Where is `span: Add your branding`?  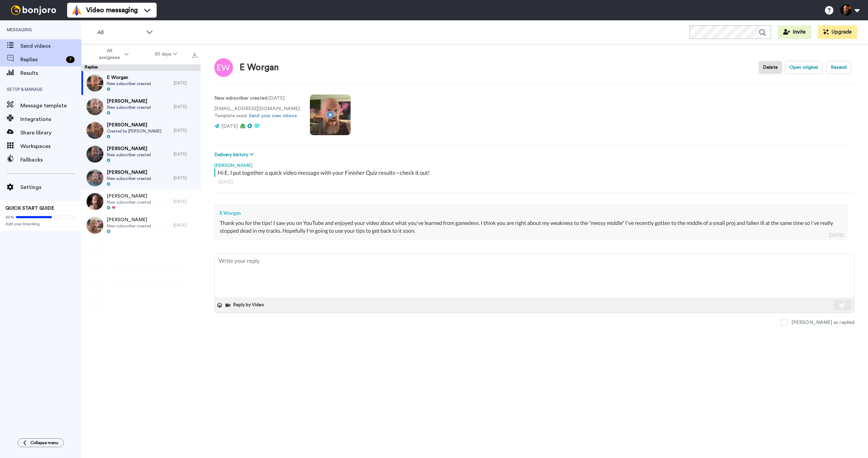 span: Add your branding is located at coordinates (40, 224).